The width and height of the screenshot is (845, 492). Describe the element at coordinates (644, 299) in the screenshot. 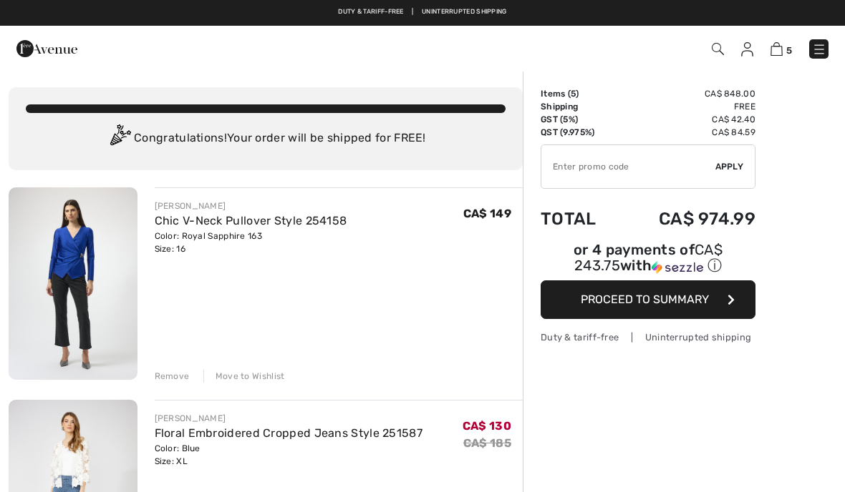

I see `span: Proceed to Summary` at that location.